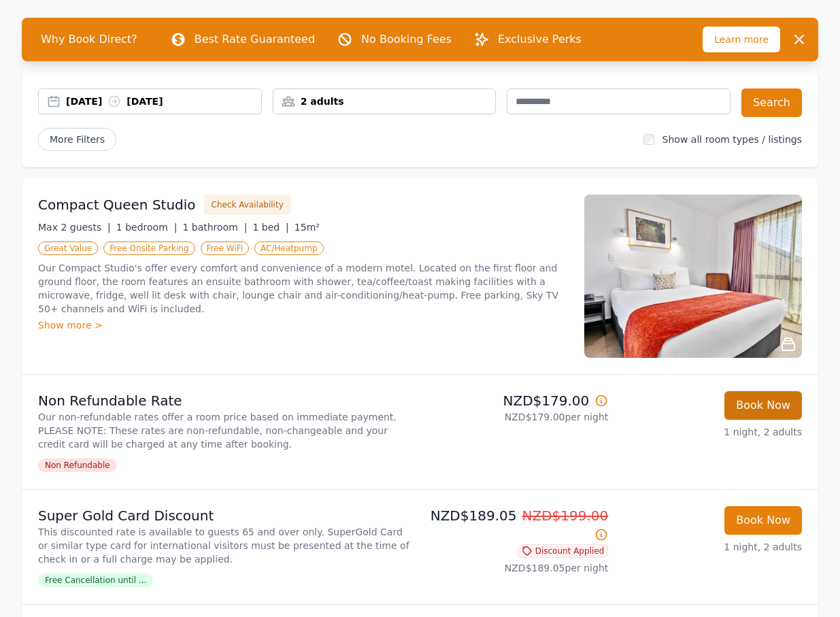 Image resolution: width=840 pixels, height=617 pixels. I want to click on p: This discounted rate is available to guests 65 and over only. SuperGold Card or similar type card..., so click(226, 546).